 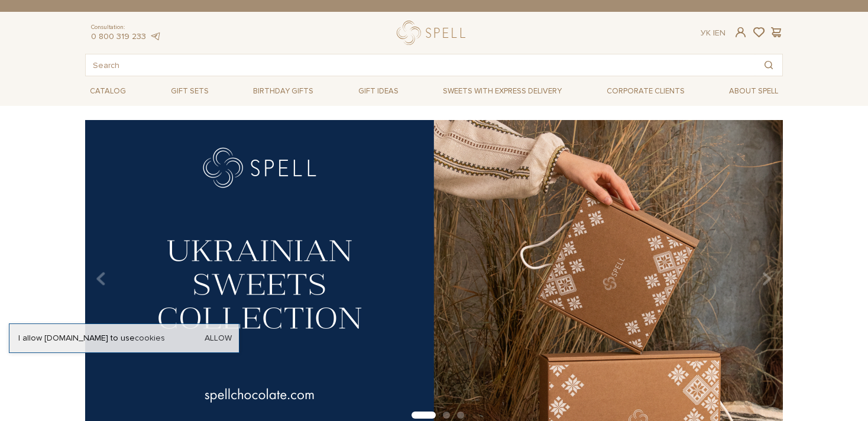 What do you see at coordinates (434, 416) in the screenshot?
I see `div: Carousel Pagination` at bounding box center [434, 416].